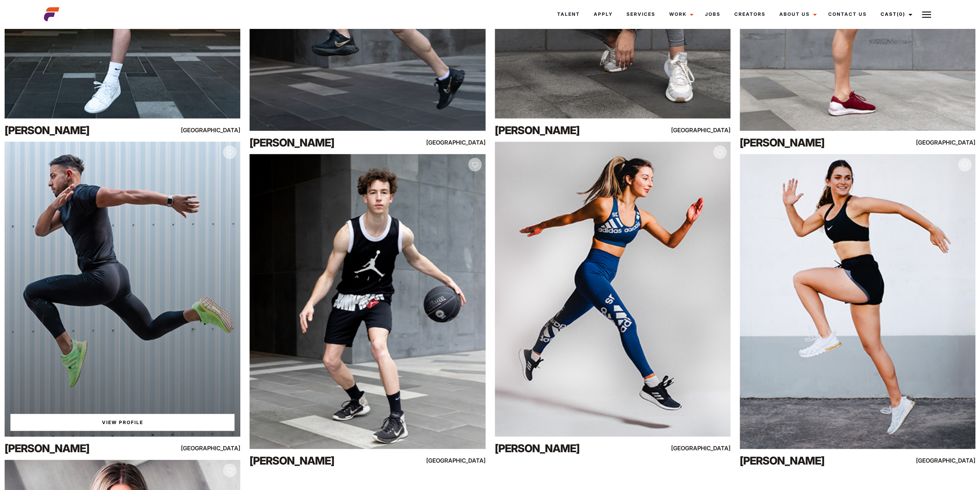  What do you see at coordinates (797, 14) in the screenshot?
I see `a: About Us` at bounding box center [797, 14].